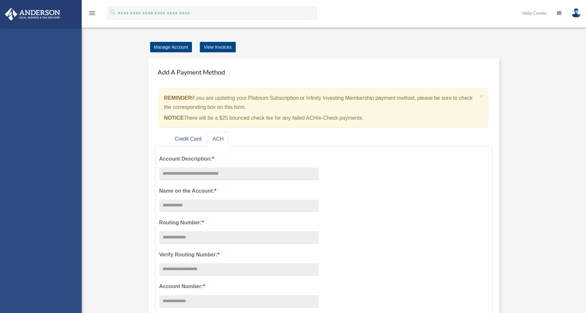 Image resolution: width=586 pixels, height=313 pixels. I want to click on a: View Invoices, so click(217, 47).